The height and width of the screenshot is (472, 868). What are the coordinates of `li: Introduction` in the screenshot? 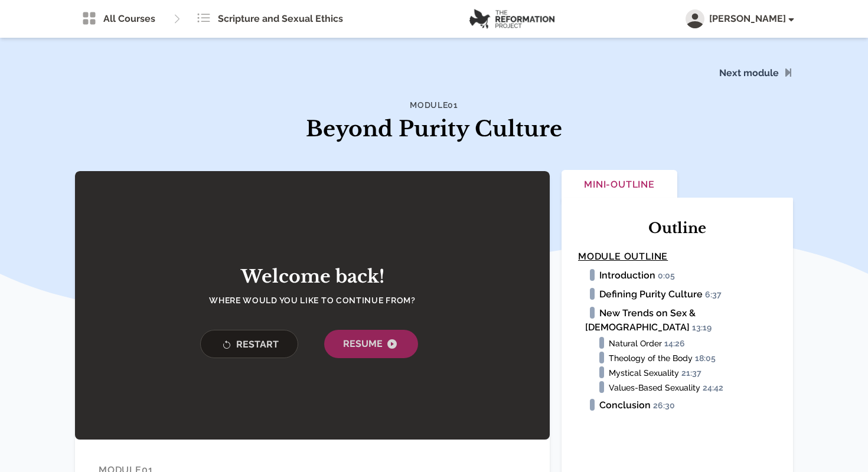 It's located at (681, 276).